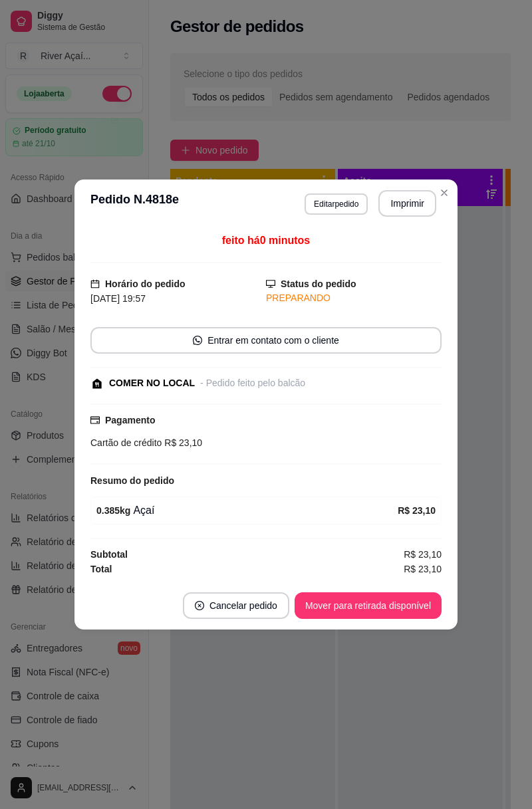 The image size is (532, 809). I want to click on strong: Horário do pedido, so click(145, 284).